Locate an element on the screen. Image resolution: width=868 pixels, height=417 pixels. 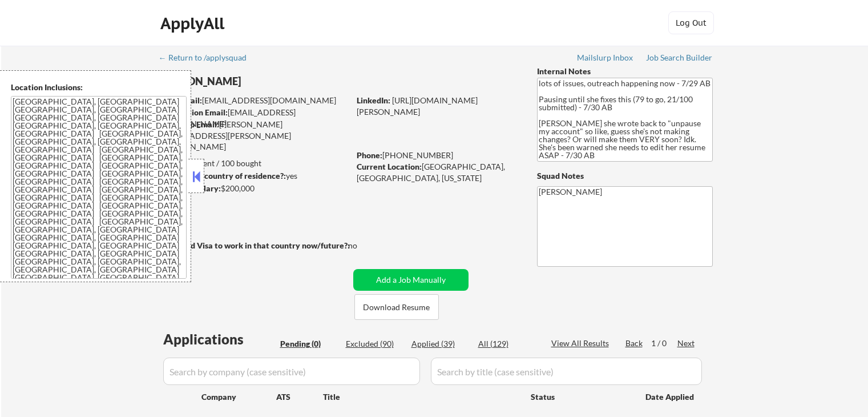
div: Squad Notes is located at coordinates (625, 176).